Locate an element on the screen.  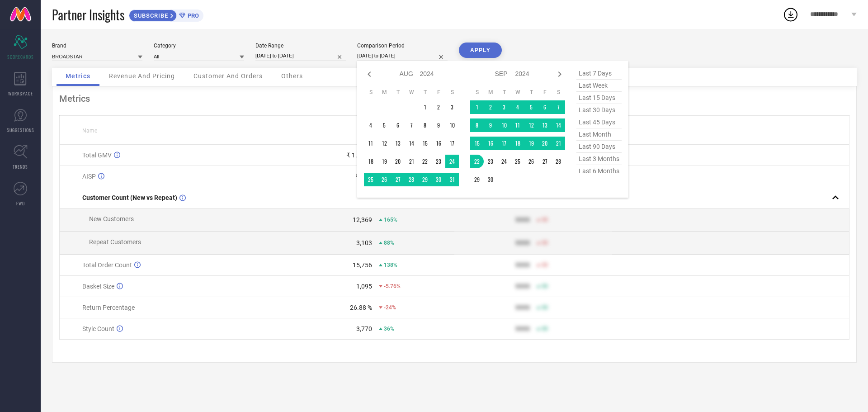
div: Open download list is located at coordinates (791, 15).